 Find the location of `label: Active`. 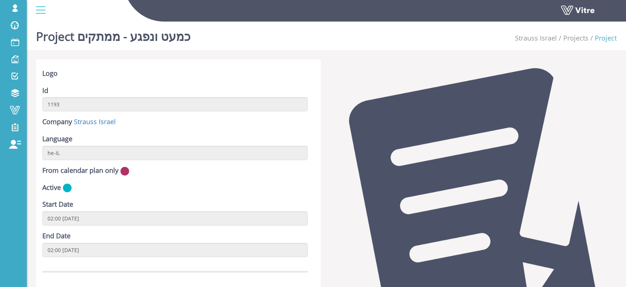

label: Active is located at coordinates (52, 188).